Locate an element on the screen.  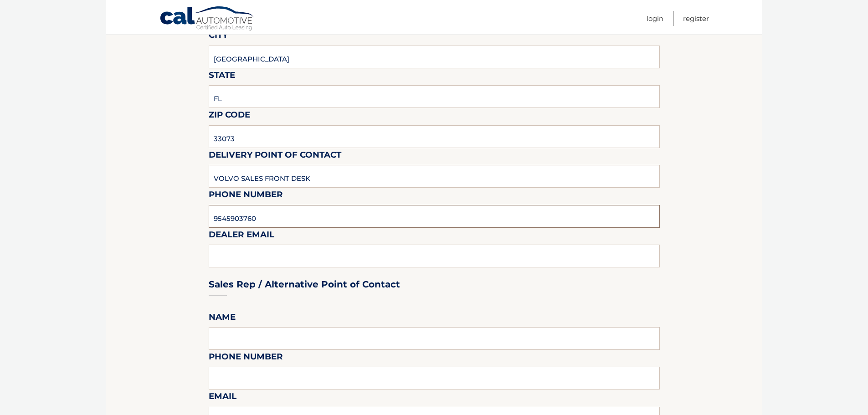
label: Zip Code is located at coordinates (229, 116).